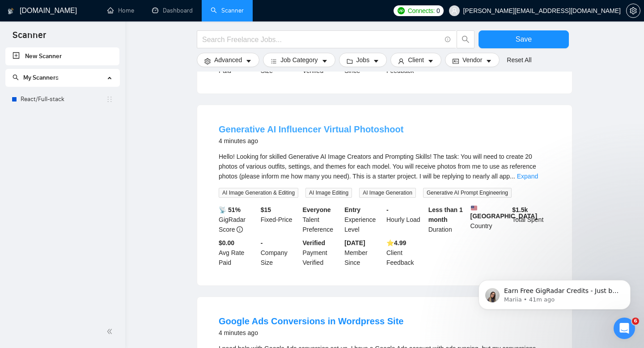 This screenshot has width=644, height=348. I want to click on b: Entry, so click(353, 210).